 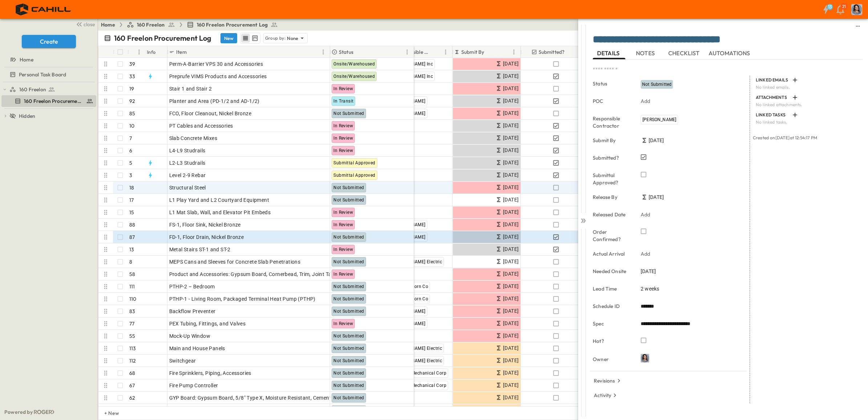 I want to click on button: kanban view, so click(x=255, y=38).